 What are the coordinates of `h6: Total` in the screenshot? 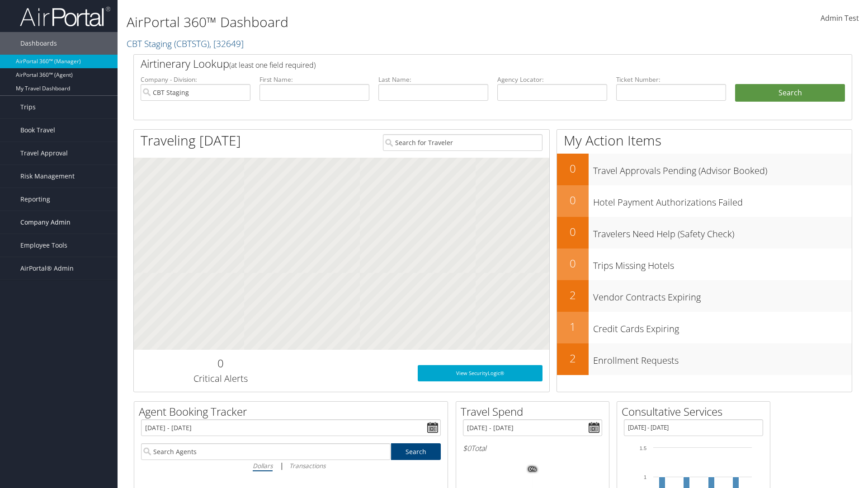 It's located at (533, 448).